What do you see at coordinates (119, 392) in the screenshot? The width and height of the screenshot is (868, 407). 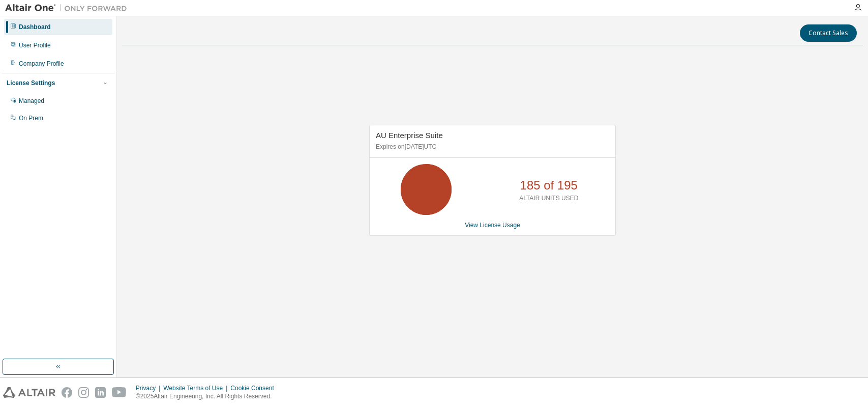 I see `img: youtube.svg` at bounding box center [119, 392].